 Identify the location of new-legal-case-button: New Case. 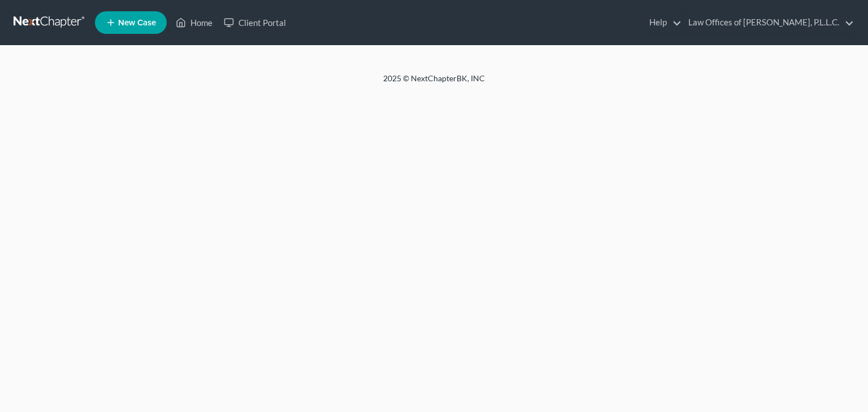
(130, 23).